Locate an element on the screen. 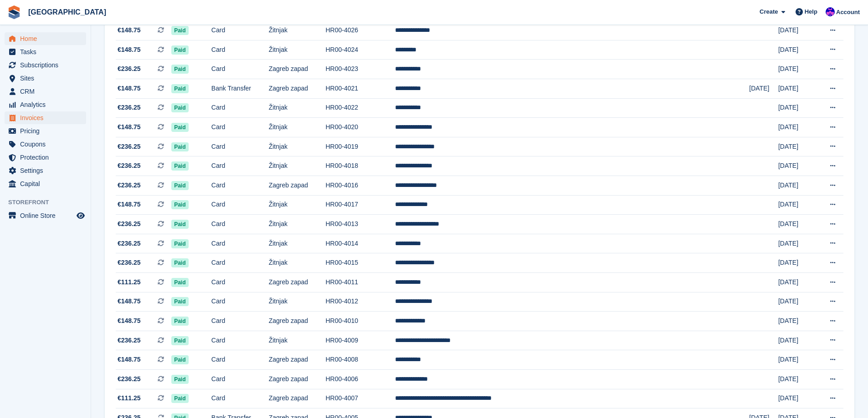 The height and width of the screenshot is (418, 868). span: Invoices is located at coordinates (48, 118).